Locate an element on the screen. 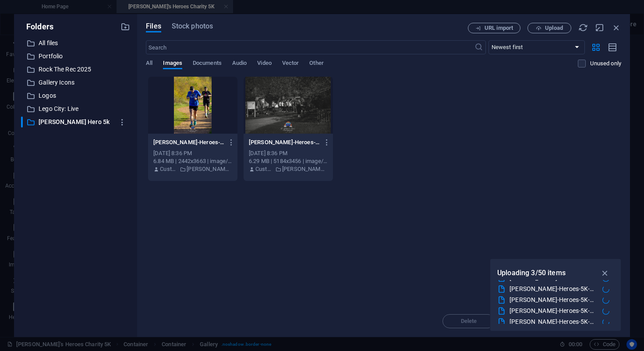 This screenshot has height=351, width=644. i: Minimize is located at coordinates (600, 28).